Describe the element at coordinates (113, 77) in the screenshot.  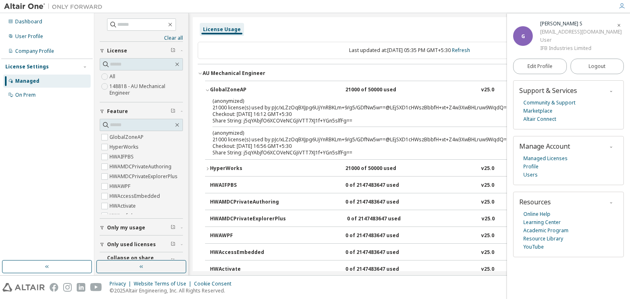
I see `label: All` at that location.